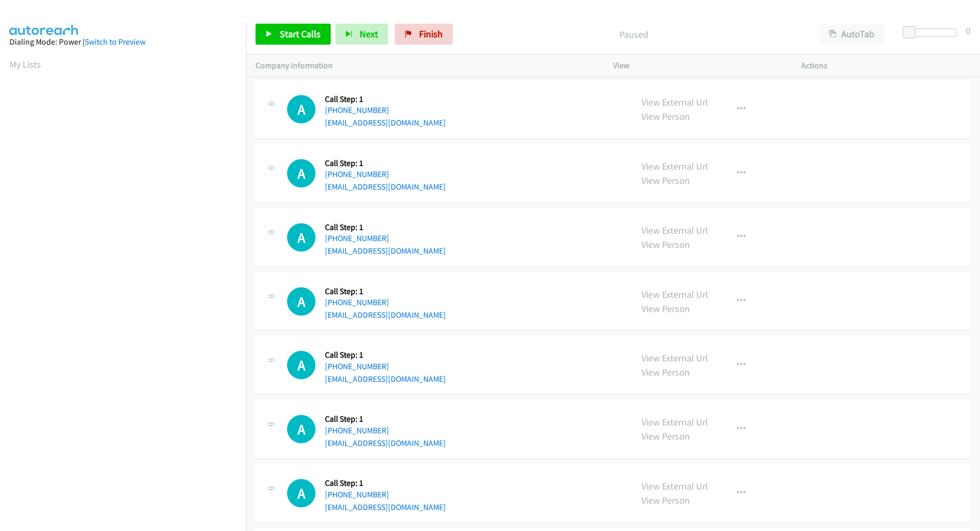 Image resolution: width=980 pixels, height=531 pixels. Describe the element at coordinates (300, 34) in the screenshot. I see `span: Start Calls` at that location.